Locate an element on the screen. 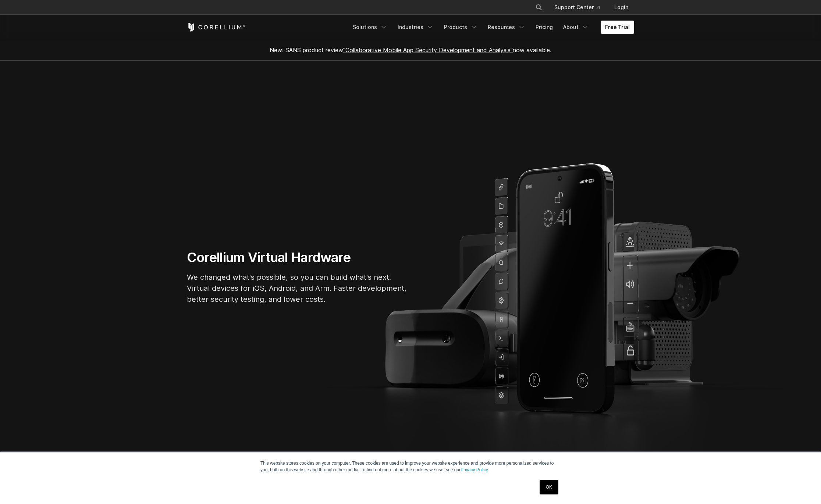 This screenshot has height=504, width=821. h1: Corellium Virtual Hardware is located at coordinates (297, 257).